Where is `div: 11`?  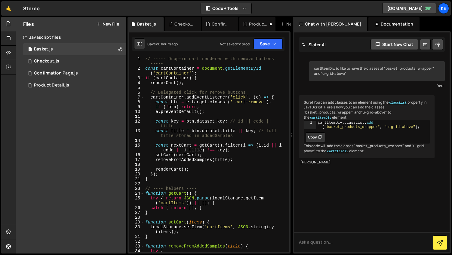
div: 11 is located at coordinates (136, 117).